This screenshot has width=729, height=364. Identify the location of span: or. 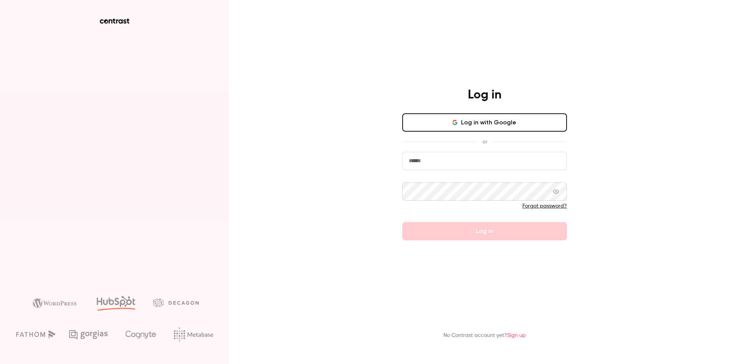
(485, 141).